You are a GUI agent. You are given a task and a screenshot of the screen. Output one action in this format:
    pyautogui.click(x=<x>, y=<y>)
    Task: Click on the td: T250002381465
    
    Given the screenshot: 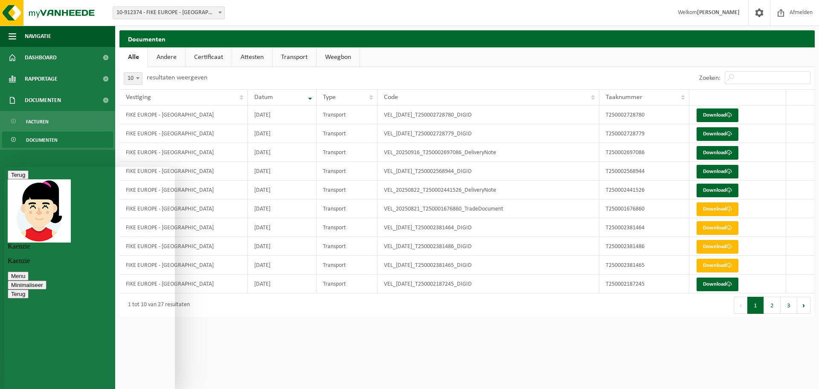 What is the action you would take?
    pyautogui.click(x=644, y=265)
    